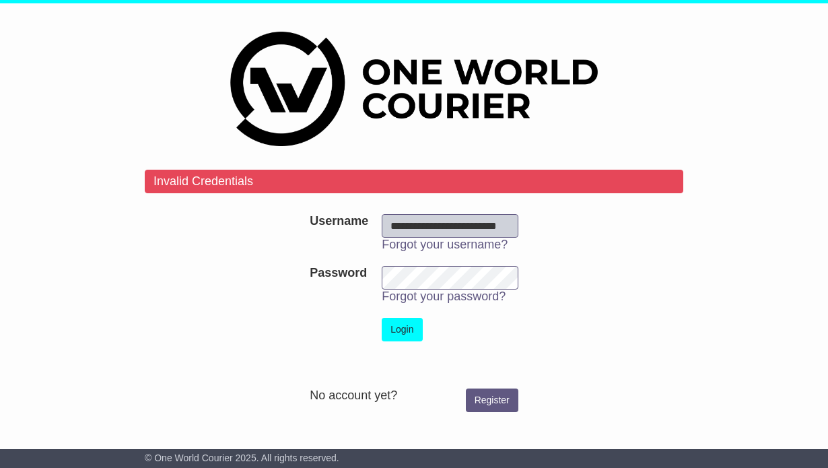  Describe the element at coordinates (414, 182) in the screenshot. I see `div: Invalid Credentials` at that location.